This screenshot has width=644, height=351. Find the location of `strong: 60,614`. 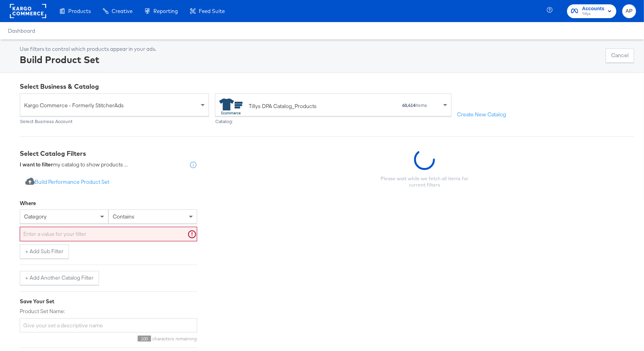

strong: 60,614 is located at coordinates (409, 105).